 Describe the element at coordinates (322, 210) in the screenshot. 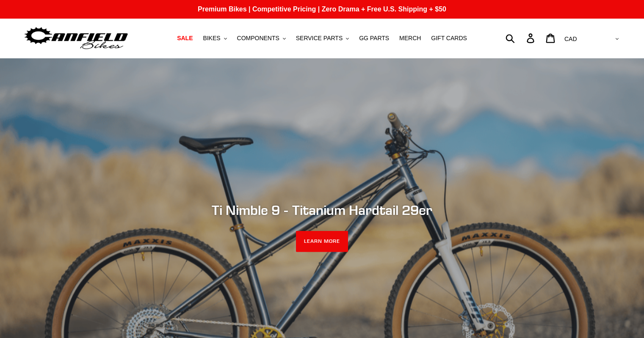

I see `h2: Ti Nimble 9 - Titanium Hardtail 29er` at that location.